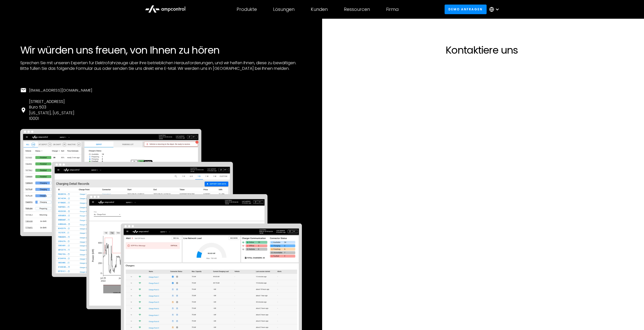 This screenshot has height=330, width=644. Describe the element at coordinates (392, 9) in the screenshot. I see `div: Firma` at that location.